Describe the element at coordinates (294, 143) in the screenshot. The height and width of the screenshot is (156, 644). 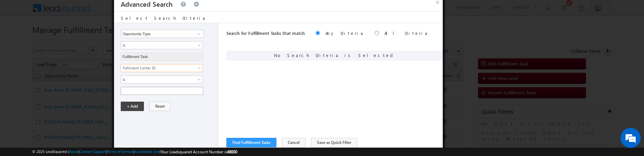
I see `button: Cancel` at that location.